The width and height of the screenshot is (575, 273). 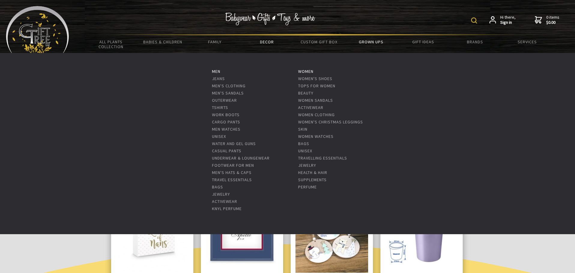 What do you see at coordinates (229, 86) in the screenshot?
I see `a: Men's clothing` at bounding box center [229, 86].